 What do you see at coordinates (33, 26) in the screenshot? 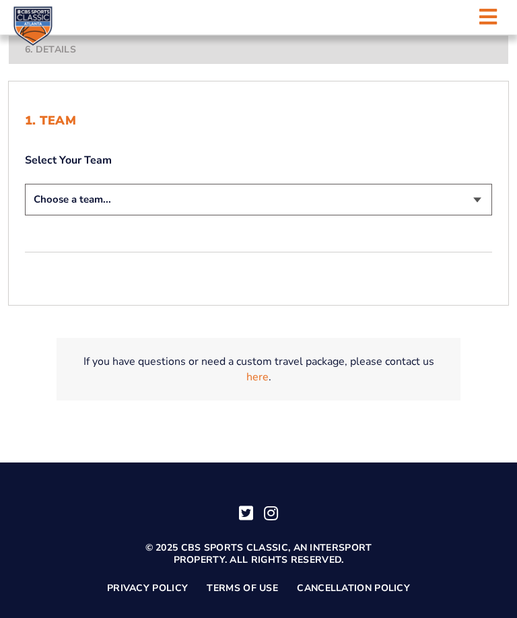
I see `img: CBS Sports Classic` at bounding box center [33, 26].